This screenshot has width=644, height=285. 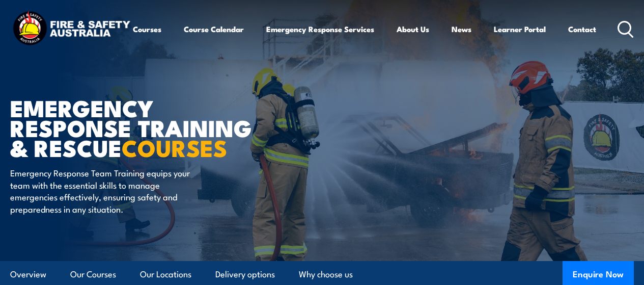 I want to click on a: Learner Portal, so click(x=520, y=29).